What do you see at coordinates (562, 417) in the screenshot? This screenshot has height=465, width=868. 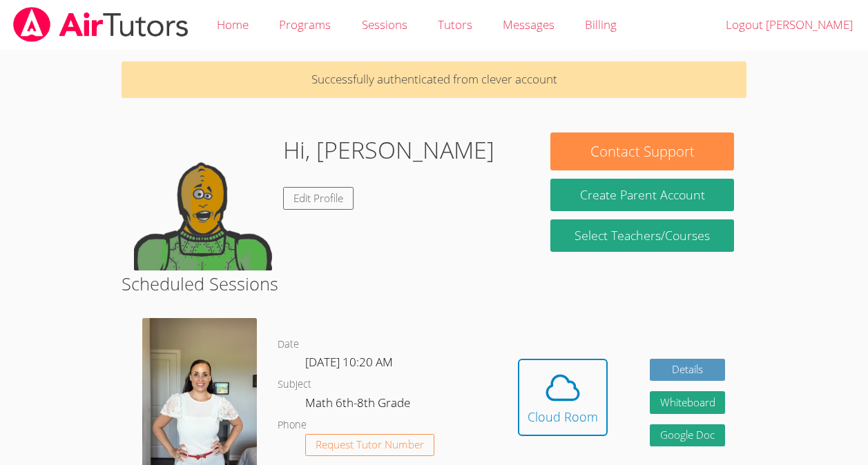 I see `div: Cloud Room` at bounding box center [562, 417].